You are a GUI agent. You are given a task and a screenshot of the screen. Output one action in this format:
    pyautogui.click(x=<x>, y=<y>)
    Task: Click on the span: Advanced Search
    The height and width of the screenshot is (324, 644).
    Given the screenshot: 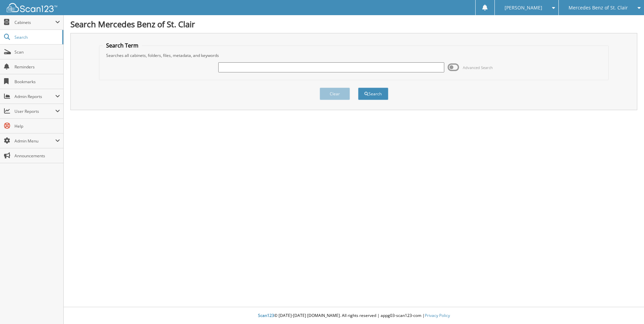 What is the action you would take?
    pyautogui.click(x=478, y=67)
    